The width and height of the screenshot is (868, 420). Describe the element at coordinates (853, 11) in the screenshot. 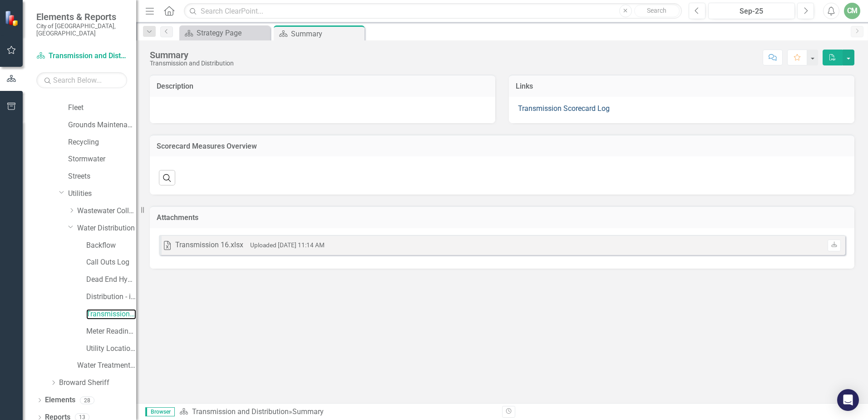

I see `button: CM` at that location.